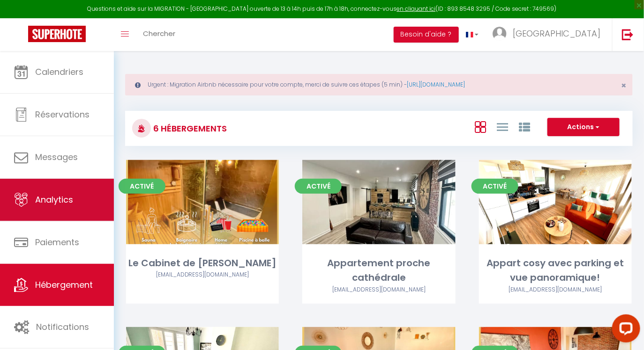 This screenshot has height=350, width=644. Describe the element at coordinates (59, 72) in the screenshot. I see `span: Calendriers` at that location.